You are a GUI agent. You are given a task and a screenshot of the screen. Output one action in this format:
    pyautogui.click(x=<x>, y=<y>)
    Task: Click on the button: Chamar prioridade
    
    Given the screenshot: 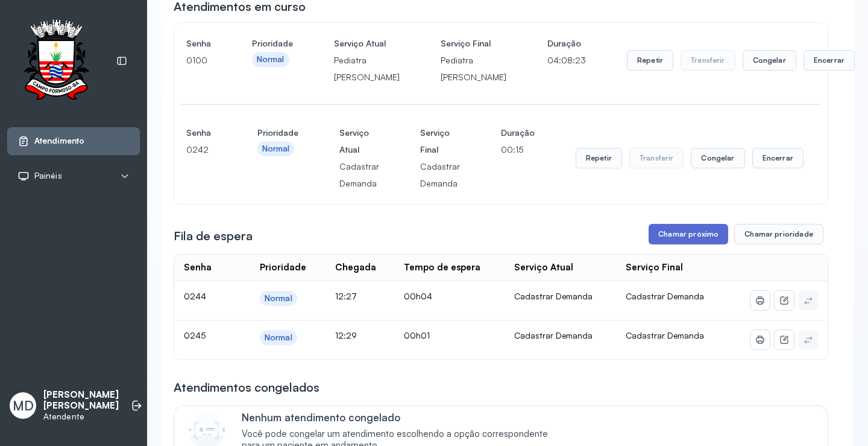 What is the action you would take?
    pyautogui.click(x=779, y=234)
    